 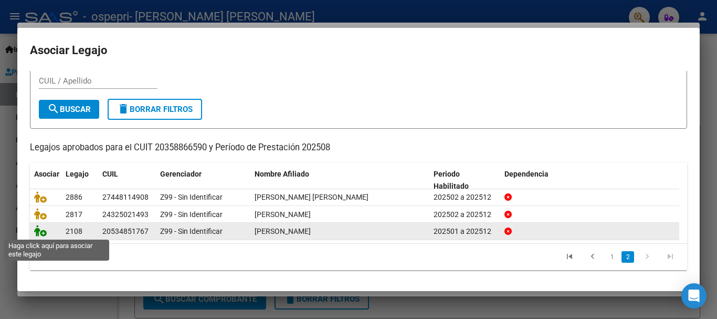 I want to click on span: 2886, so click(x=74, y=197).